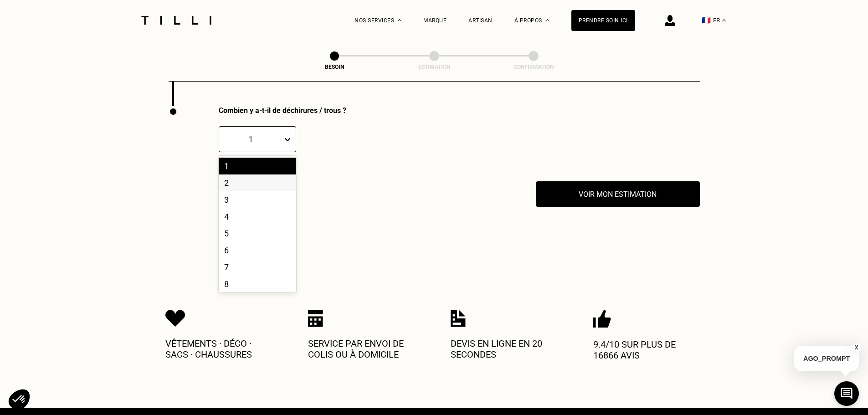 This screenshot has width=868, height=415. Describe the element at coordinates (603, 21) in the screenshot. I see `a: Prendre soin ici` at that location.